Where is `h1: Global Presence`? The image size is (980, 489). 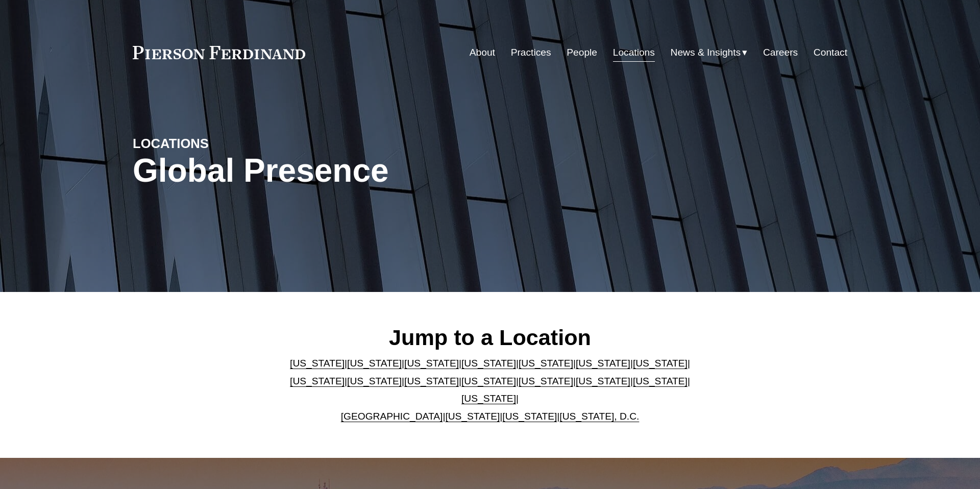
h1: Global Presence is located at coordinates (371, 170).